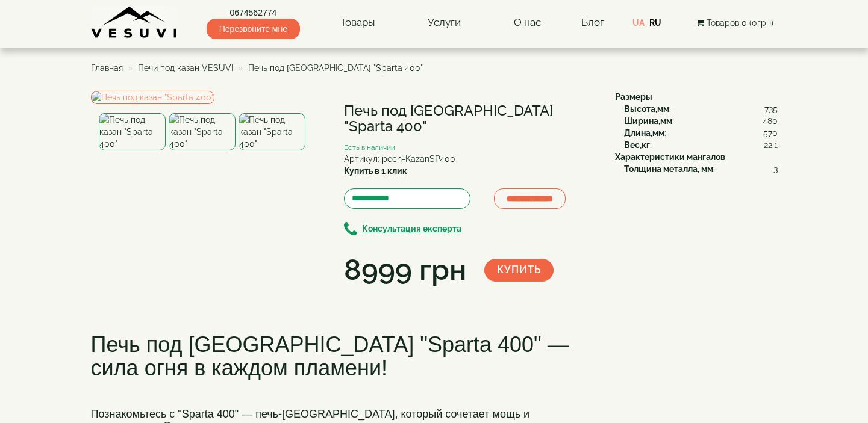  Describe the element at coordinates (648, 121) in the screenshot. I see `b: Ширина,мм` at that location.